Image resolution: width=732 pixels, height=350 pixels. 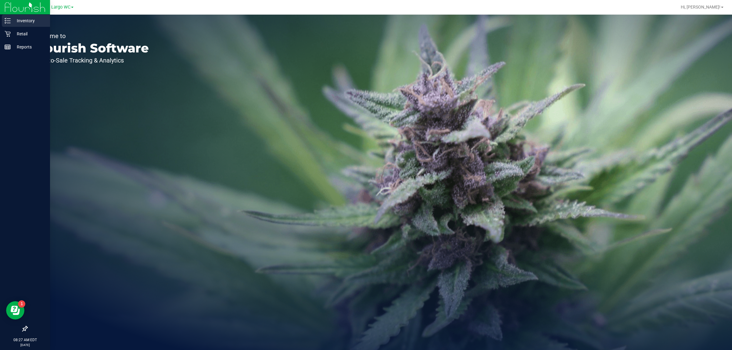 I want to click on span: 1, so click(x=4, y=3).